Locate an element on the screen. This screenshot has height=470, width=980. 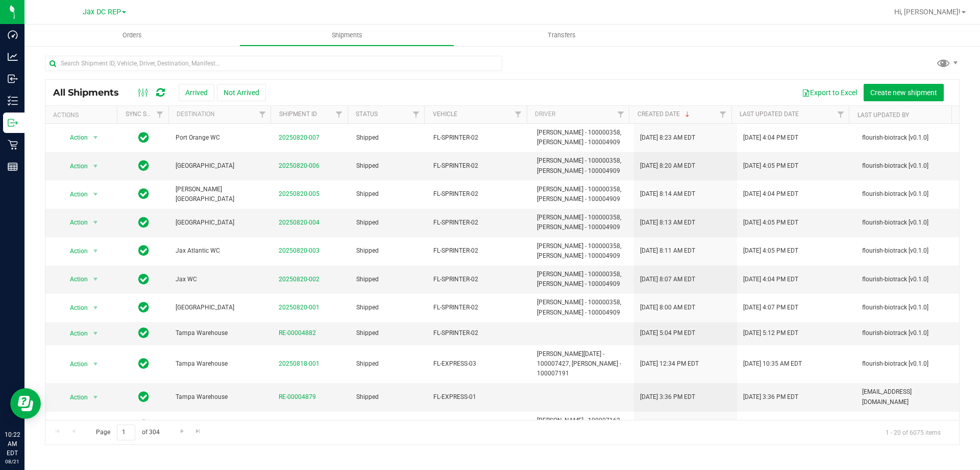
button: Not Arrived is located at coordinates (241, 93).